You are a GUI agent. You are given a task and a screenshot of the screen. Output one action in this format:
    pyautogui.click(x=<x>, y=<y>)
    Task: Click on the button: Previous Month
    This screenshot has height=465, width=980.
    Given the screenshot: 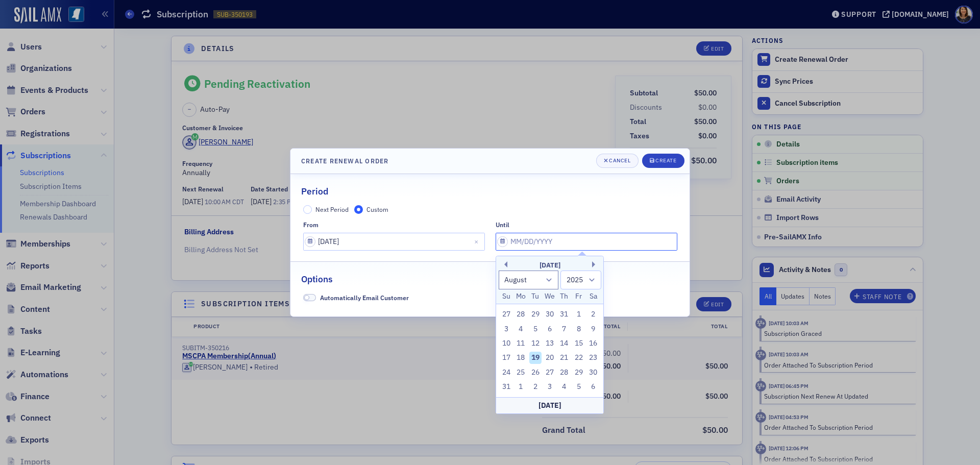 What is the action you would take?
    pyautogui.click(x=504, y=265)
    